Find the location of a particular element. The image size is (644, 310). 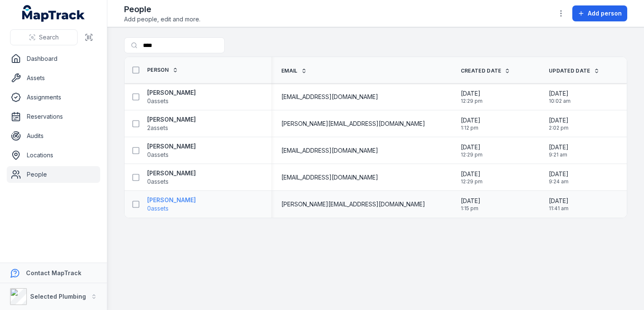

span: 9:24 am is located at coordinates (559, 182).